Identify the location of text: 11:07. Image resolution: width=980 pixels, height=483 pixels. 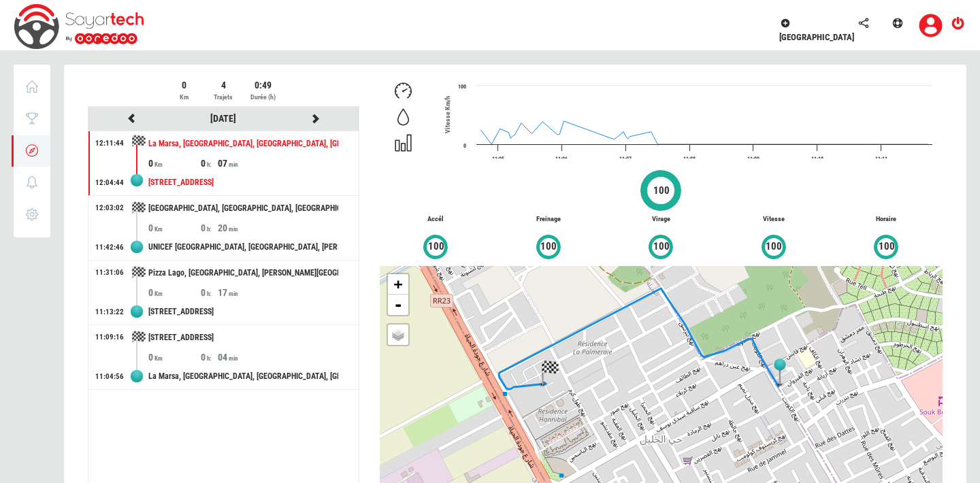
(626, 159).